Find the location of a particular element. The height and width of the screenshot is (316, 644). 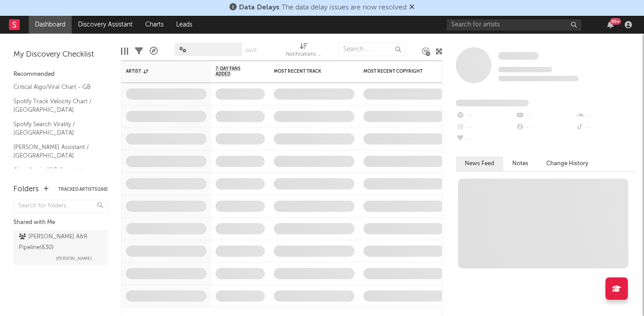

div: Most Recent Copyright is located at coordinates (397, 71).